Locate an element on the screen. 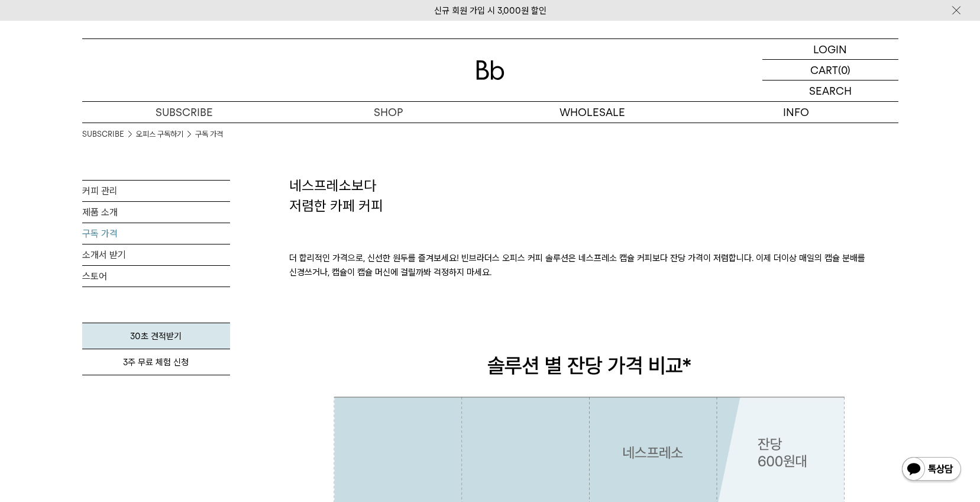 The width and height of the screenshot is (980, 502). a: 스토어 is located at coordinates (156, 276).